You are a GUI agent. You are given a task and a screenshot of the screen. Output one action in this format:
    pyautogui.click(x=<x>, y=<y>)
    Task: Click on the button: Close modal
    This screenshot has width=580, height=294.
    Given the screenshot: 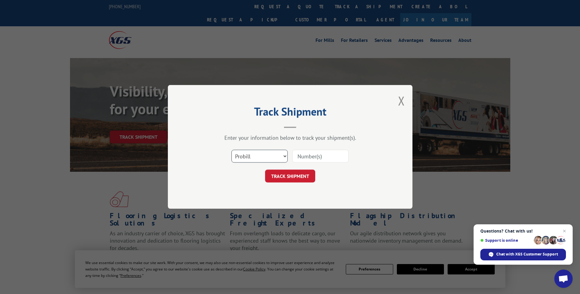 What is the action you would take?
    pyautogui.click(x=401, y=101)
    